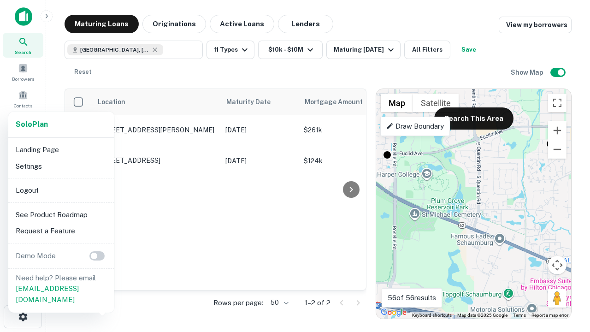 The width and height of the screenshot is (590, 332). Describe the element at coordinates (61, 289) in the screenshot. I see `p: Need help? Please email` at that location.